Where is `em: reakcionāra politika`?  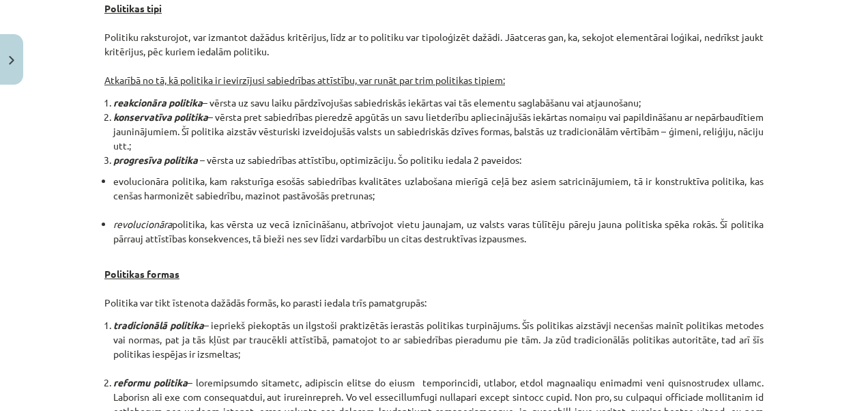
em: reakcionāra politika is located at coordinates (157, 103).